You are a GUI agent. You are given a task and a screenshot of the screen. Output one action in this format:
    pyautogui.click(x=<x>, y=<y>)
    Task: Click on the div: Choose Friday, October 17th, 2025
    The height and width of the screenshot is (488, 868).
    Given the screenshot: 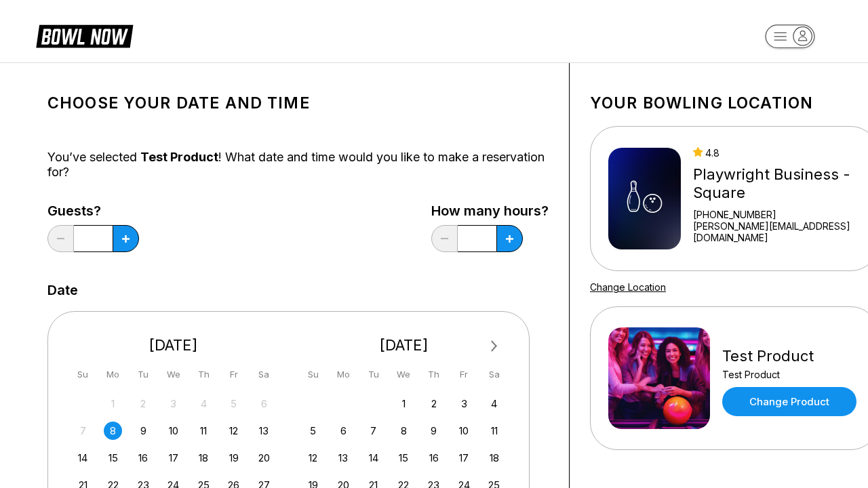 What is the action you would take?
    pyautogui.click(x=464, y=458)
    